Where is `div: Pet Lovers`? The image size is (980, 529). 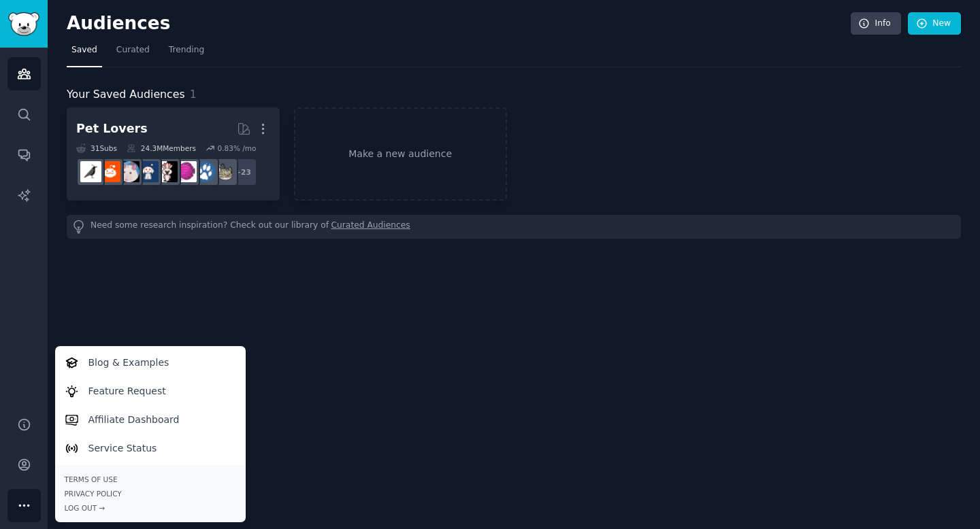 div: Pet Lovers is located at coordinates (112, 129).